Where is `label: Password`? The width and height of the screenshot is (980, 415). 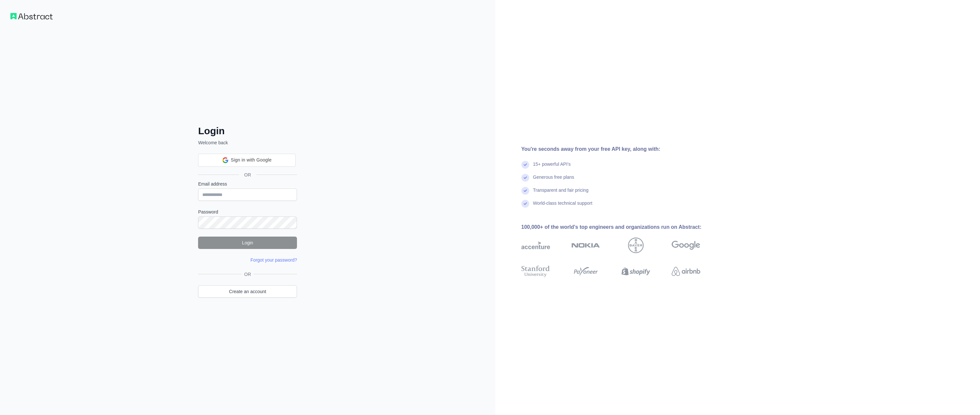
label: Password is located at coordinates (248, 212).